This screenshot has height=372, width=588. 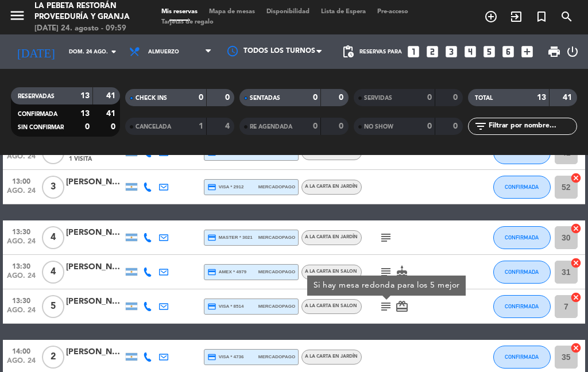 I want to click on i: exit_to_app, so click(x=516, y=17).